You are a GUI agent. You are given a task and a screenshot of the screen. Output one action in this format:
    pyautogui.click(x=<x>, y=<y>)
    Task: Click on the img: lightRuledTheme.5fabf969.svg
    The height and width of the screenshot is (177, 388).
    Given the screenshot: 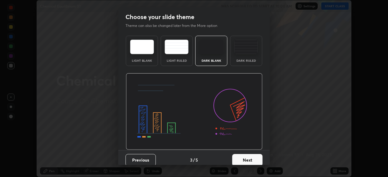 What is the action you would take?
    pyautogui.click(x=176, y=47)
    